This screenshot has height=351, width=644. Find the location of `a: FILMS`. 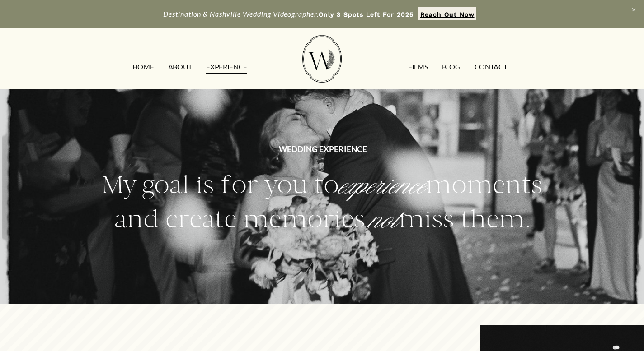

a: FILMS is located at coordinates (417, 67).